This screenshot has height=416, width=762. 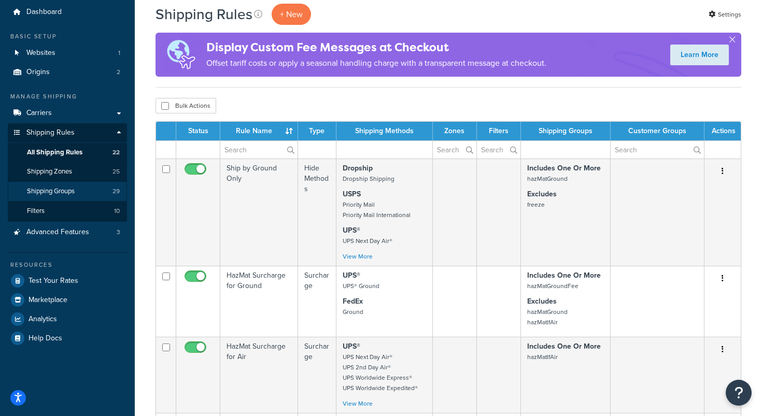 I want to click on a: Filters 10, so click(x=67, y=211).